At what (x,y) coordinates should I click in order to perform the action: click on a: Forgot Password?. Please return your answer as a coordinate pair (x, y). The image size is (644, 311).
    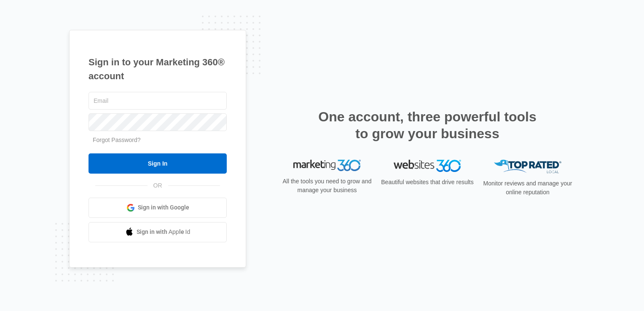
    Looking at the image, I should click on (117, 140).